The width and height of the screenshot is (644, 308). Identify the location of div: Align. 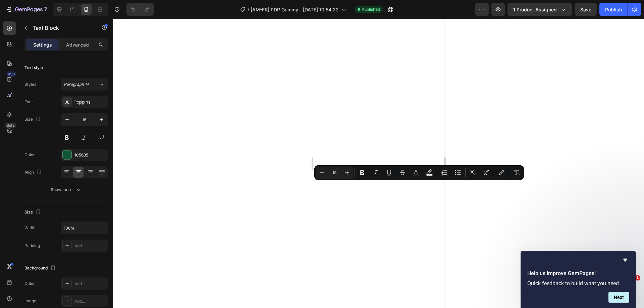
(34, 172).